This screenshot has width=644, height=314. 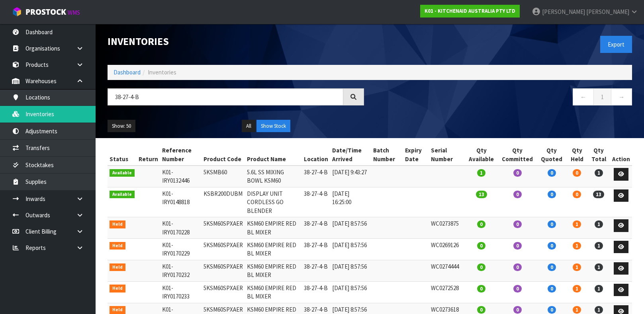 I want to click on th: Product Code, so click(x=223, y=155).